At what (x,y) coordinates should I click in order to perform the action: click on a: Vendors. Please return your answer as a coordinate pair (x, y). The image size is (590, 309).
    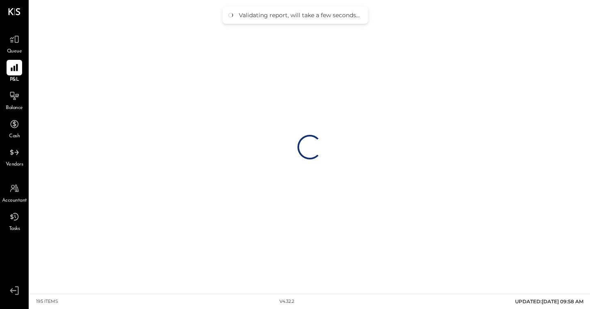
    Looking at the image, I should click on (14, 156).